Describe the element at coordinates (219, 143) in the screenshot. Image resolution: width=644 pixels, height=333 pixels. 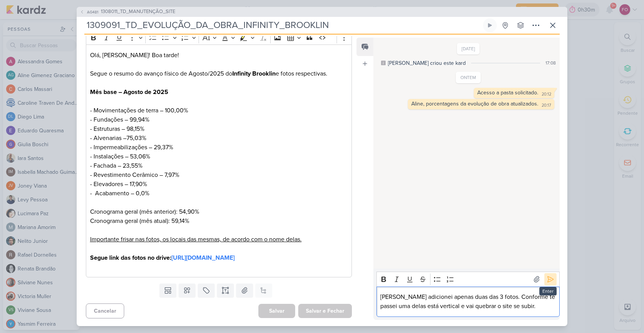
I see `p: - Alvenarias –75,03% - Impermeabilizações – 29,37%` at that location.